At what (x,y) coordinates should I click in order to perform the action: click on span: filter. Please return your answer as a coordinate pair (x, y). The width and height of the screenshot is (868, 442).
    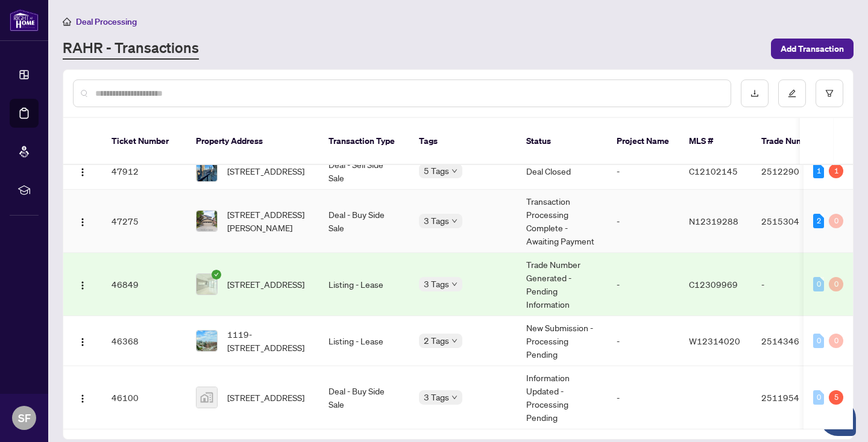
    Looking at the image, I should click on (829, 94).